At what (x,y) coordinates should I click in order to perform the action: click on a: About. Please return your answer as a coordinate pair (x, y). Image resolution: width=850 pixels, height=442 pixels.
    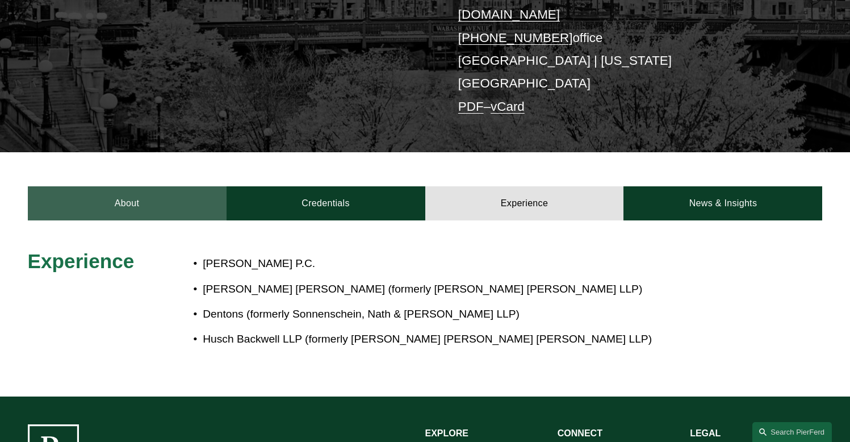
    Looking at the image, I should click on (127, 203).